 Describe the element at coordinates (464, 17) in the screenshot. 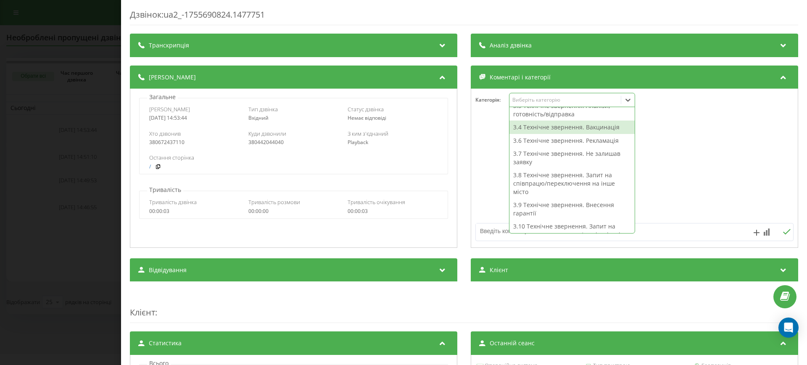

I see `div: Дзвінок : ua2_-1755690824.1477751` at that location.